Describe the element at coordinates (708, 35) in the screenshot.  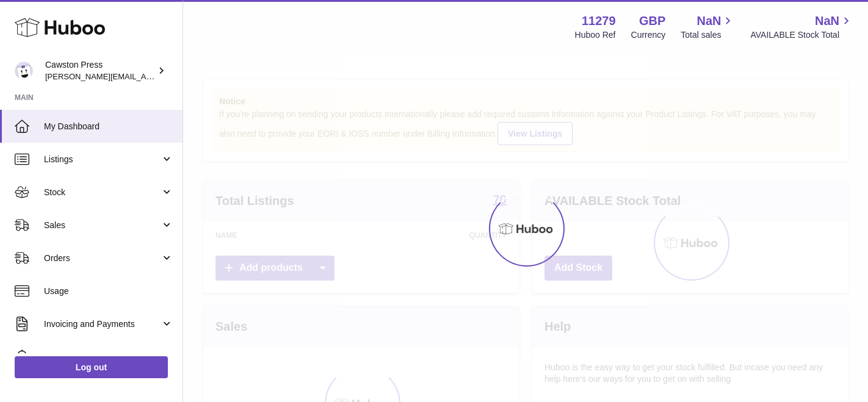
I see `span: Total sales` at that location.